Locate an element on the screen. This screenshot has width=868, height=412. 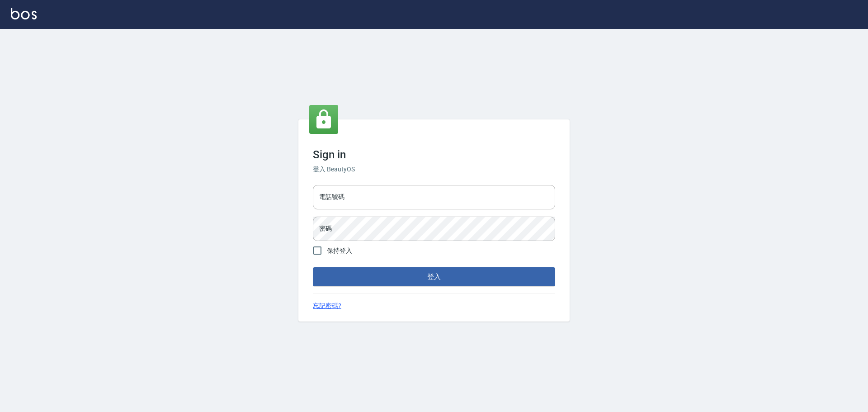
a: 忘記密碼? is located at coordinates (327, 306).